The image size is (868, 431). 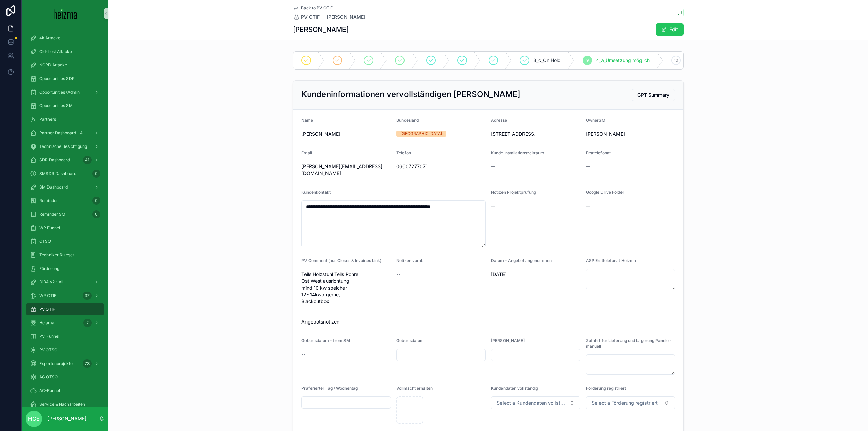 I want to click on span: PV Comment (aus Closes & Invoices Link), so click(x=342, y=261).